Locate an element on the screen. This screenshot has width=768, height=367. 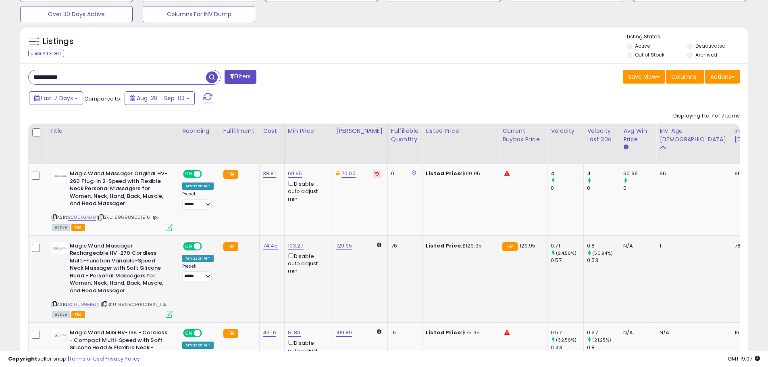
div: 60.99 is located at coordinates (640, 173).